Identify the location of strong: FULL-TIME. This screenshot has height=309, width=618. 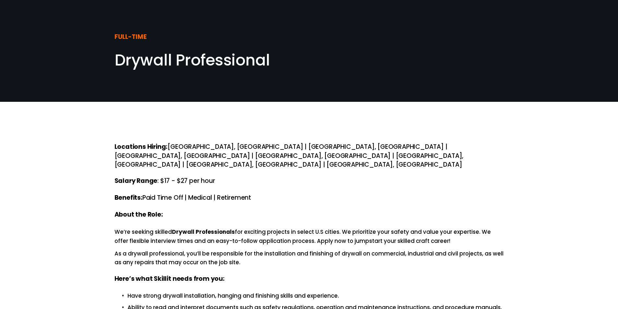
(130, 37).